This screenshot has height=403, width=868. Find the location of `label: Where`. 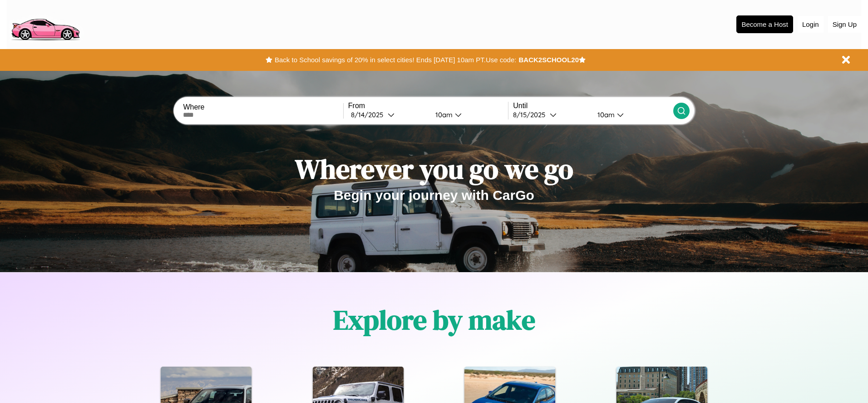

label: Where is located at coordinates (263, 107).